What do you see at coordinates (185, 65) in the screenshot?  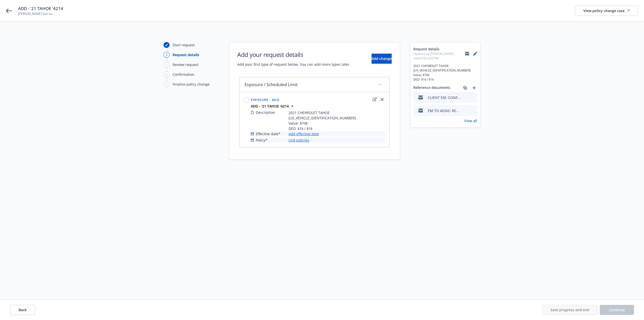 I see `div: Review request` at bounding box center [185, 65].